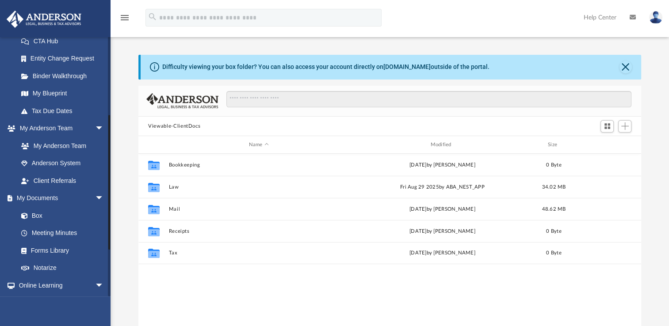  Describe the element at coordinates (259, 231) in the screenshot. I see `button: Receipts` at that location.